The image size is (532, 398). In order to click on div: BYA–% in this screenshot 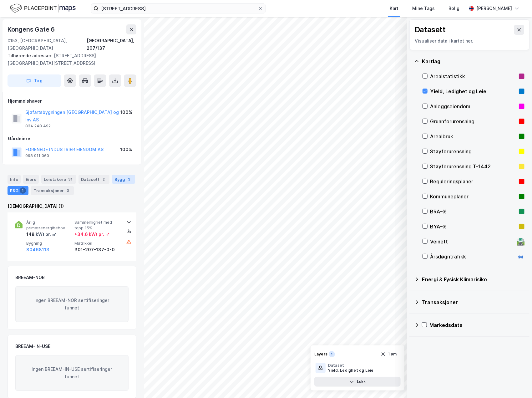, I will do `click(473, 227)`.